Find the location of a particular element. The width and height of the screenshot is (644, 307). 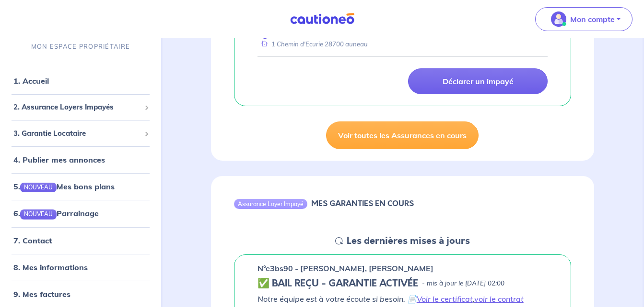

div: 8. Mes informations is located at coordinates (80, 268).